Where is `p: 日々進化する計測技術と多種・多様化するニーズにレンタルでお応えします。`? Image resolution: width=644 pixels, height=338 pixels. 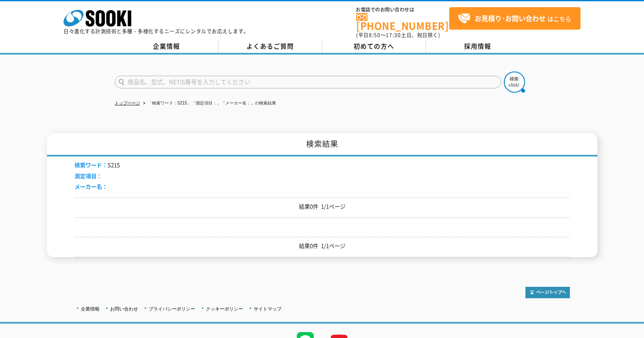
p: 日々進化する計測技術と多種・多様化するニーズにレンタルでお応えします。 is located at coordinates (157, 31).